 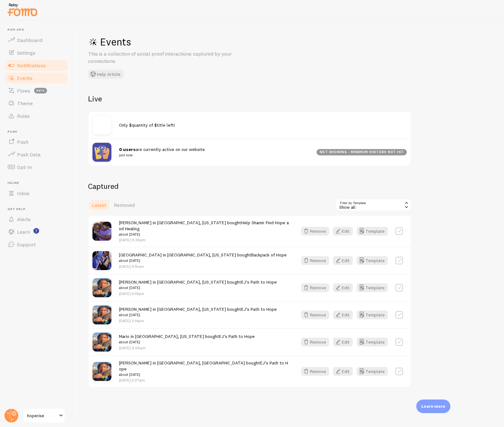 What do you see at coordinates (36, 231) in the screenshot?
I see `svg: <p>Watch New Feature Tutorials!</p>` at bounding box center [36, 231].